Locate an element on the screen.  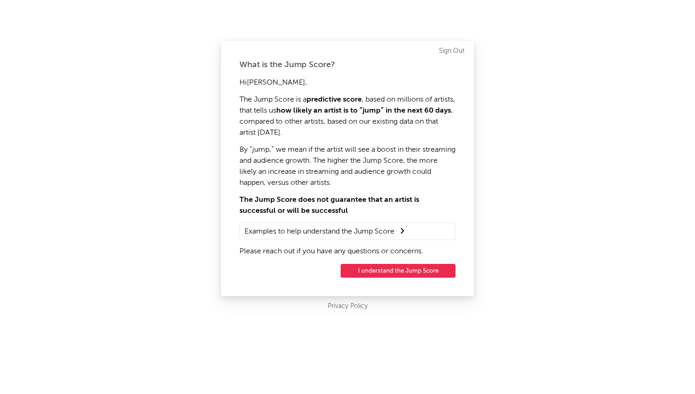
strong: The Jump Score does not guarantee that an artist is successful or will be successful is located at coordinates (329, 206).